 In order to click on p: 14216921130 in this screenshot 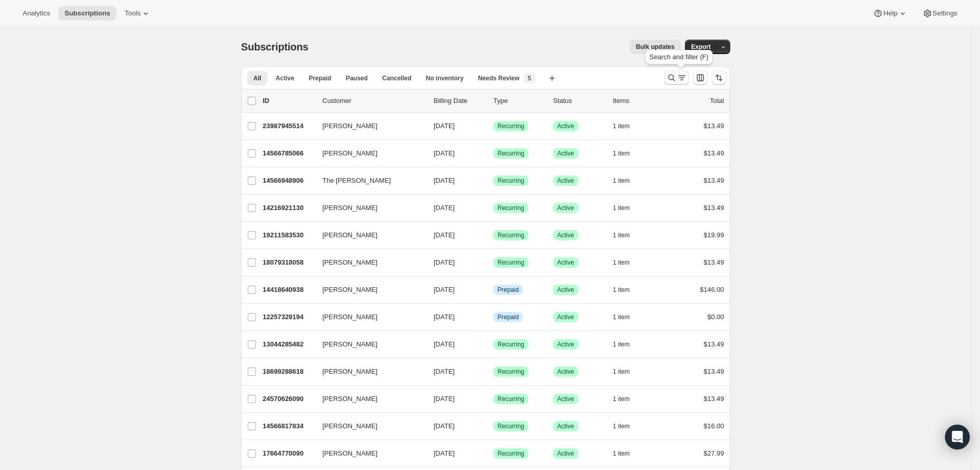, I will do `click(289, 208)`.